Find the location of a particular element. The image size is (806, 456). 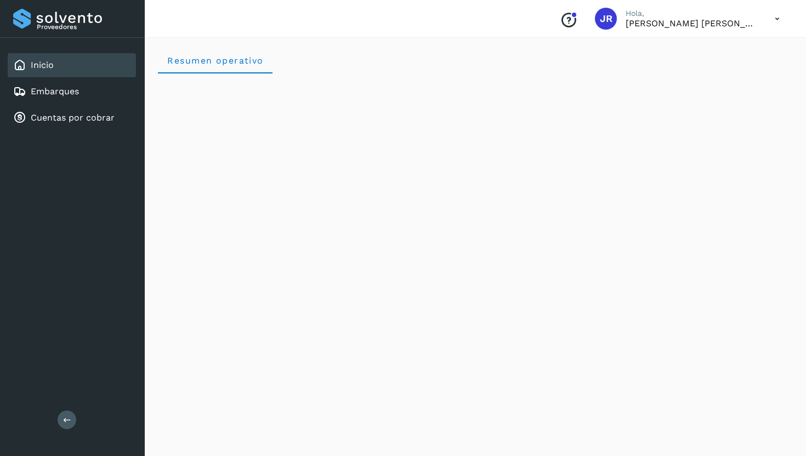

div: Cuentas por cobrar is located at coordinates (72, 118).